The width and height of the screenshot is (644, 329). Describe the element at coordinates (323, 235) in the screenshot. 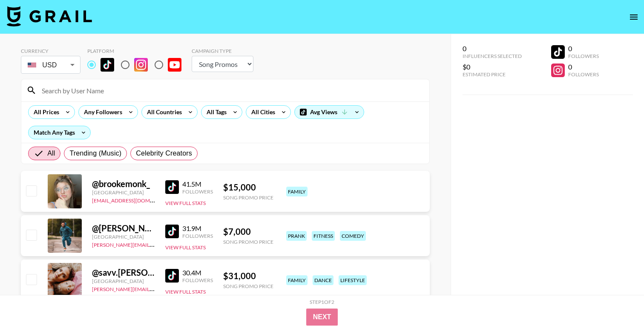

I see `div: fitness` at that location.